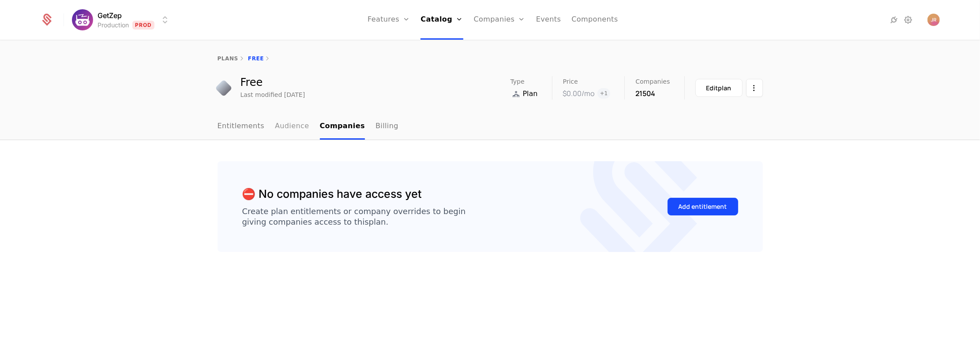 This screenshot has height=337, width=980. I want to click on button: Open user button, so click(933, 20).